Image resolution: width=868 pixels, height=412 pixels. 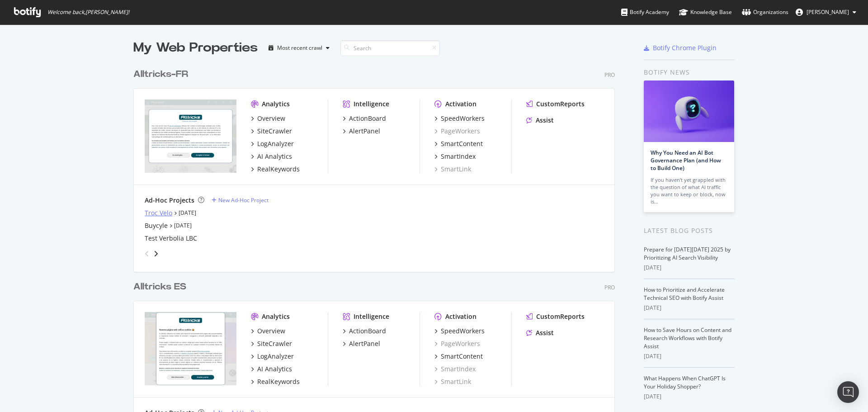 I want to click on div: Alltricks ES, so click(x=159, y=286).